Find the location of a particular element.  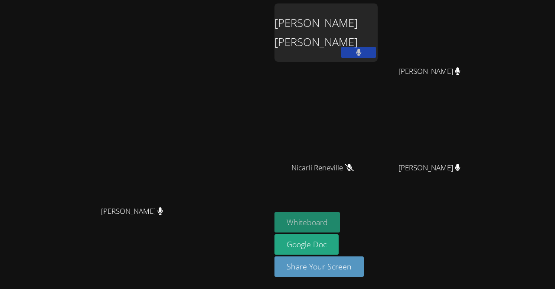

button: Share Your Screen is located at coordinates (319, 266).